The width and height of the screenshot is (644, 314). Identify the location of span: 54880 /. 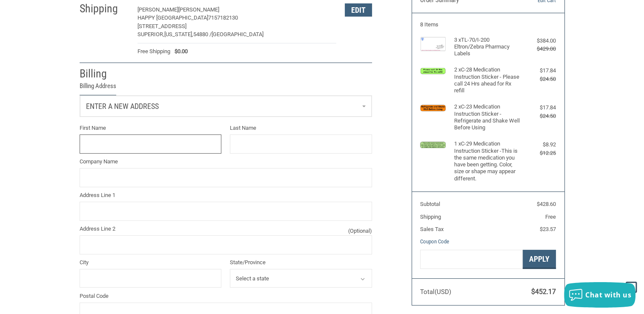
(202, 34).